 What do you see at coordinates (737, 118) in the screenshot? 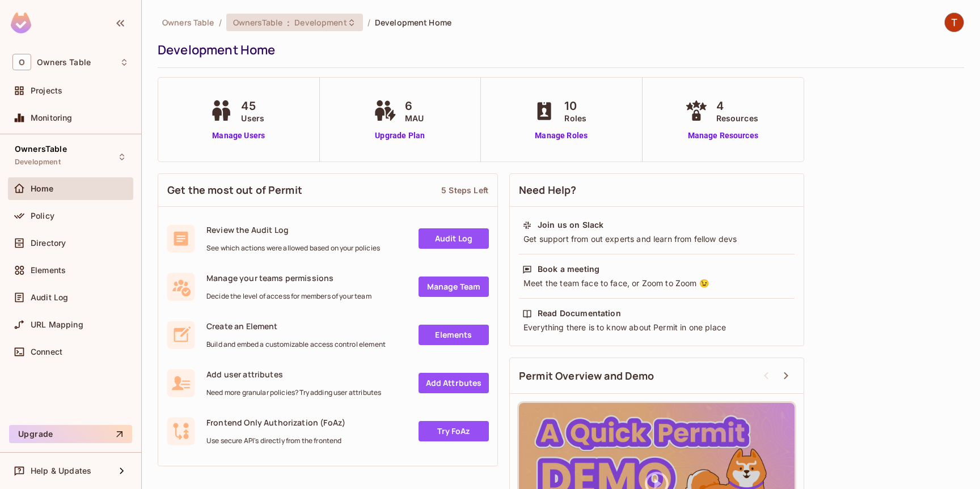
I see `span: Resources` at bounding box center [737, 118].